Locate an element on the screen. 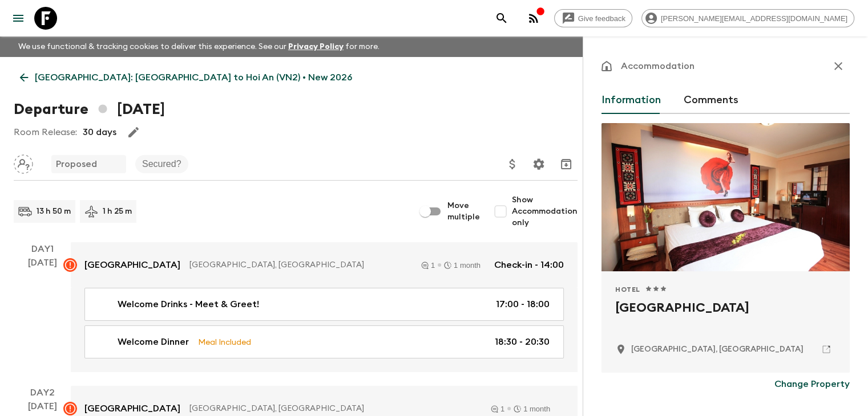 This screenshot has height=416, width=868. p: 13 h 50 m is located at coordinates (54, 212).